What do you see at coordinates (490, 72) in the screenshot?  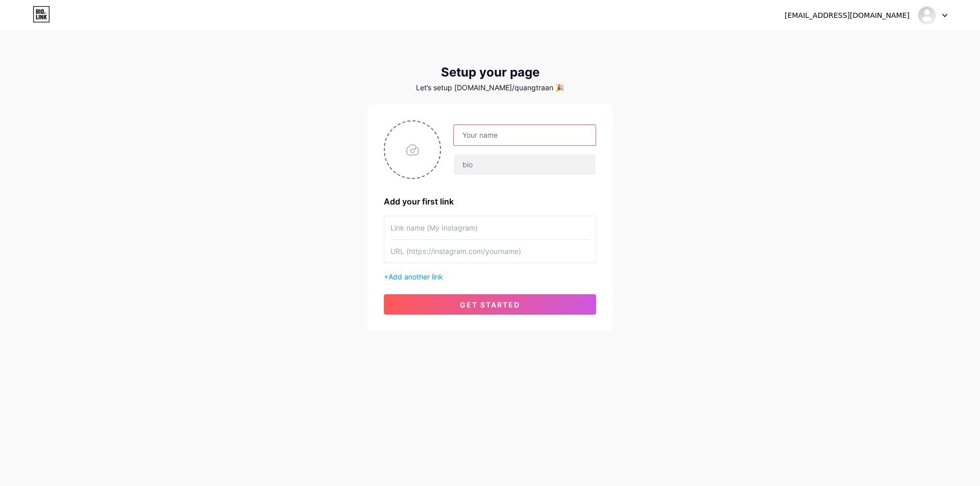 I see `div: Setup your page` at bounding box center [490, 72].